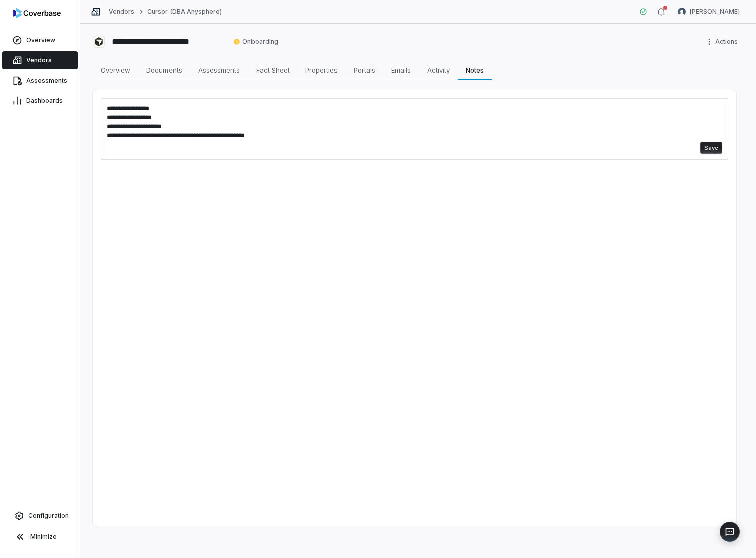 The height and width of the screenshot is (558, 756). I want to click on span: Emails, so click(401, 70).